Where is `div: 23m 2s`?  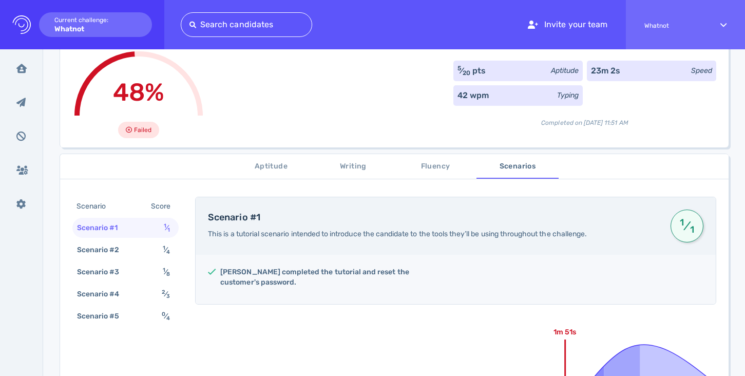 div: 23m 2s is located at coordinates (605, 71).